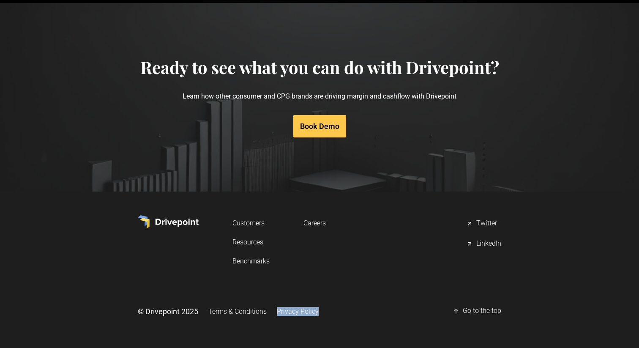 This screenshot has height=348, width=639. What do you see at coordinates (484, 224) in the screenshot?
I see `a: Twitter` at bounding box center [484, 224].